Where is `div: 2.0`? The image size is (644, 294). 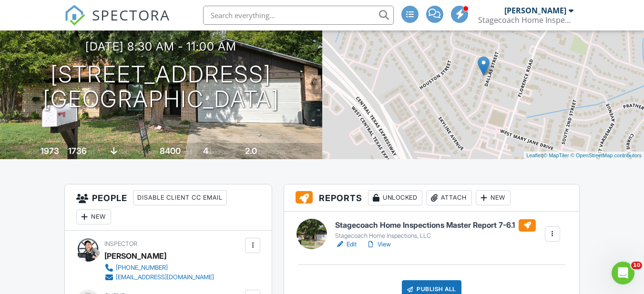
div: 2.0 is located at coordinates (251, 150).